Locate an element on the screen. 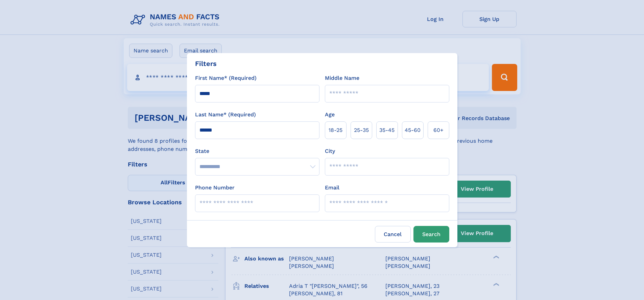 The height and width of the screenshot is (300, 644). div: Filters is located at coordinates (206, 64).